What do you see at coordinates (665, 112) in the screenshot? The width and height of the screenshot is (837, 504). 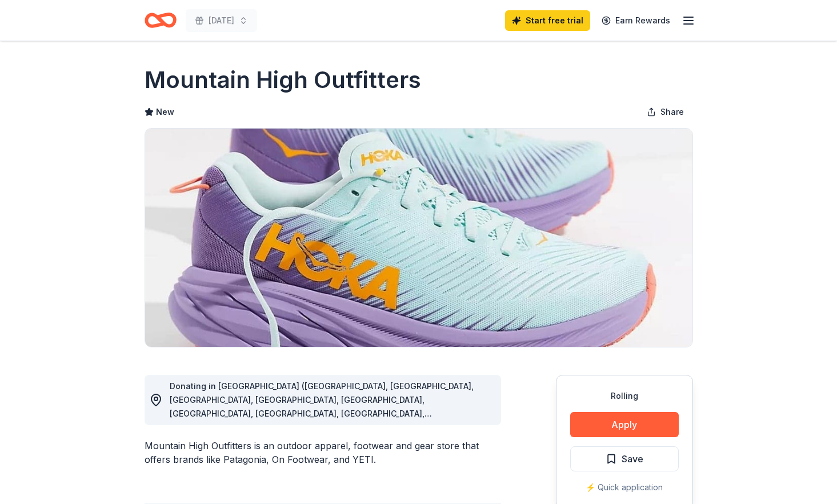 I see `button: Share` at bounding box center [665, 112].